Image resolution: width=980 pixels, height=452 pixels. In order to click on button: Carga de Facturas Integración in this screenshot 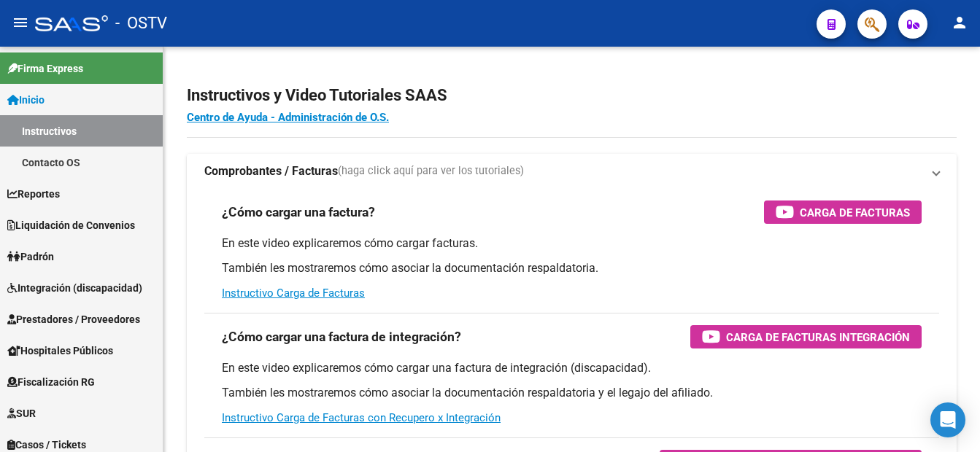, I will do `click(806, 336)`.